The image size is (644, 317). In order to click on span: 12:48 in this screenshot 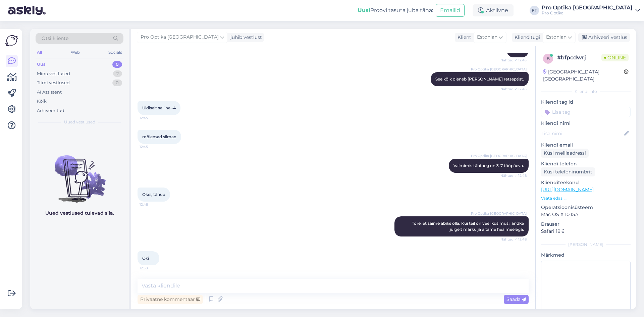, I will do `click(152, 205)`.